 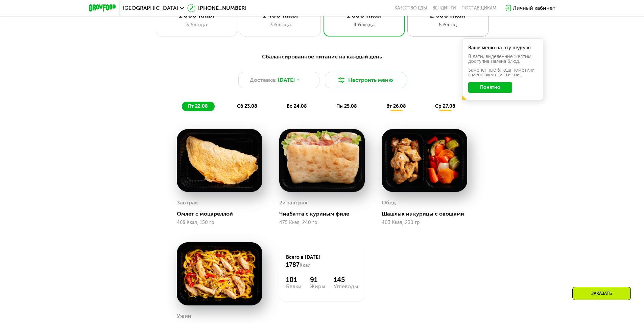 I want to click on div: Заменённые блюда пометили в меню жёлтой точкой., so click(x=503, y=73).